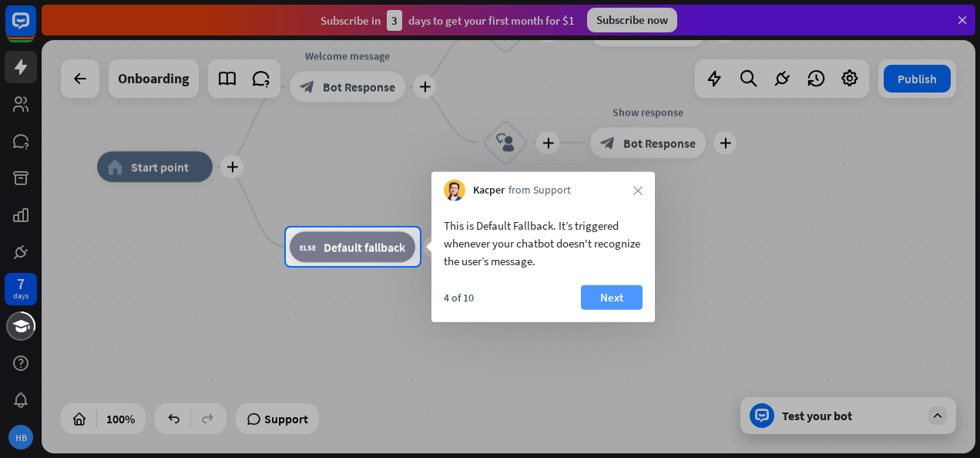 This screenshot has width=980, height=458. I want to click on i: close, so click(638, 191).